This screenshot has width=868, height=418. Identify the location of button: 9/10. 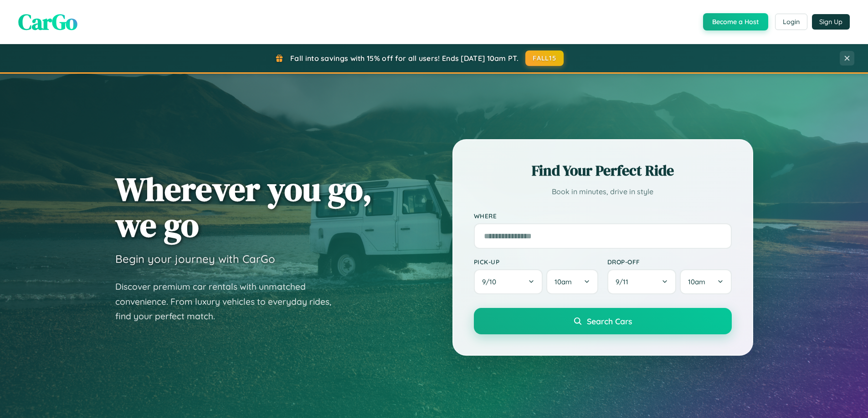
(508, 282).